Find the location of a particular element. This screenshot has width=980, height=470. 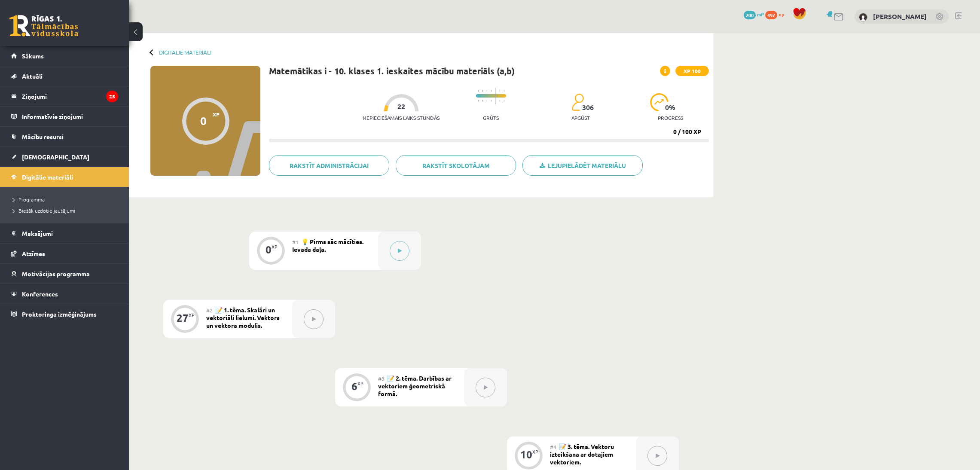

img: students-c634bb4e5e11cddfef0936a35e636f08e4e9abd3cc4e673bd6f9a4125e45ecb1.svg is located at coordinates (577, 103).